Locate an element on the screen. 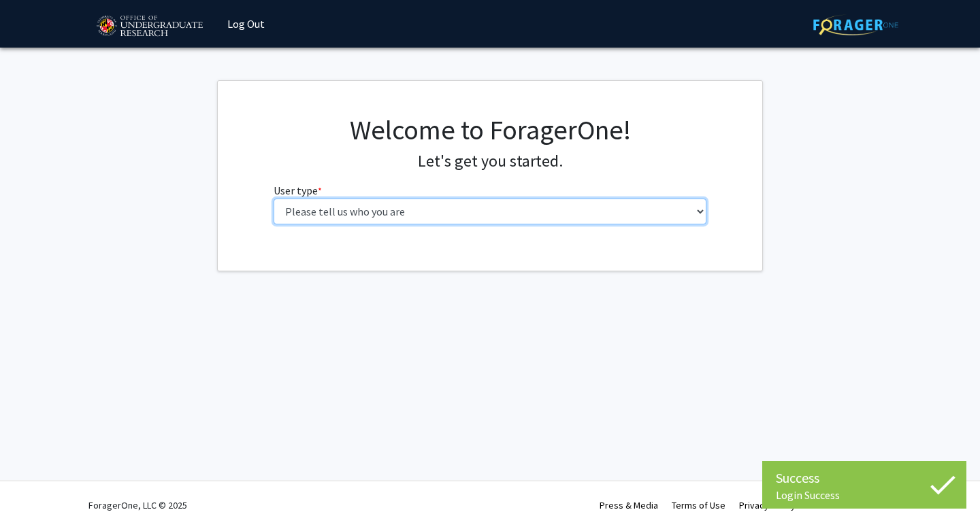 Image resolution: width=980 pixels, height=529 pixels. img: University of Maryland Logo is located at coordinates (149, 26).